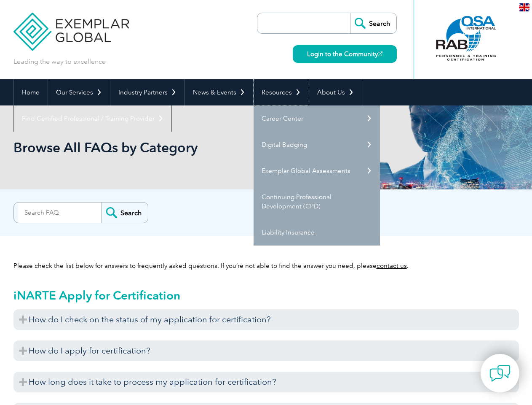 This screenshot has width=532, height=405. Describe the element at coordinates (266, 319) in the screenshot. I see `h3: How do I check on the status of my application for certification?` at that location.